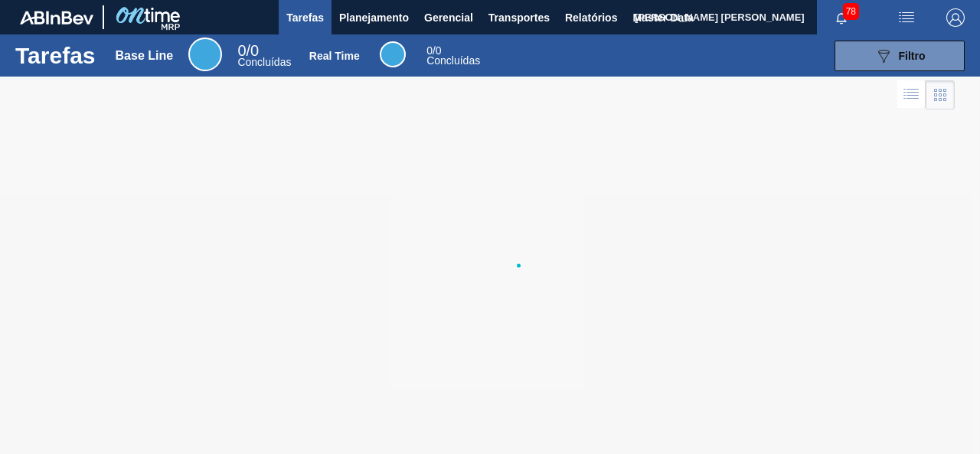  Describe the element at coordinates (842, 18) in the screenshot. I see `button: Notificações` at that location.